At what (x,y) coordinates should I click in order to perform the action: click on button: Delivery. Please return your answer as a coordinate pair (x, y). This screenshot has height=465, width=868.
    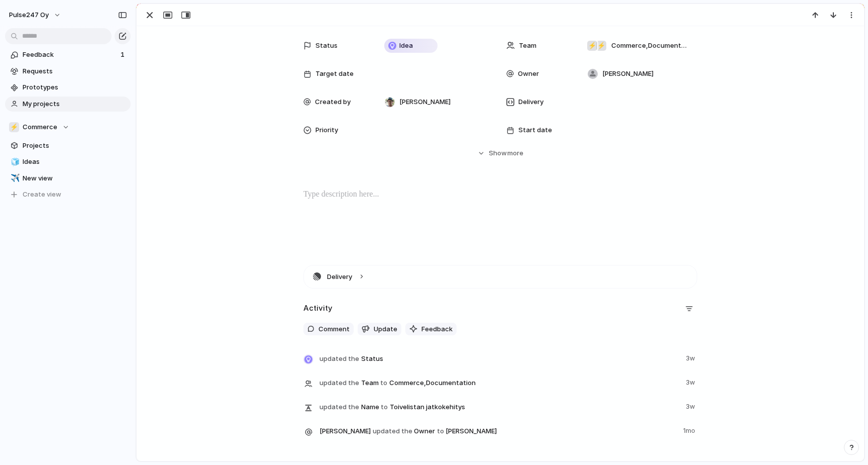
    Looking at the image, I should click on (500, 276).